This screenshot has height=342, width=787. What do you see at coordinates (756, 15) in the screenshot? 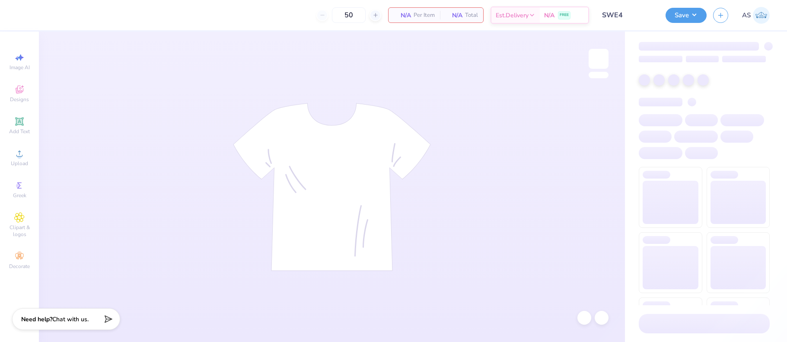
I see `a: AS` at bounding box center [756, 15].